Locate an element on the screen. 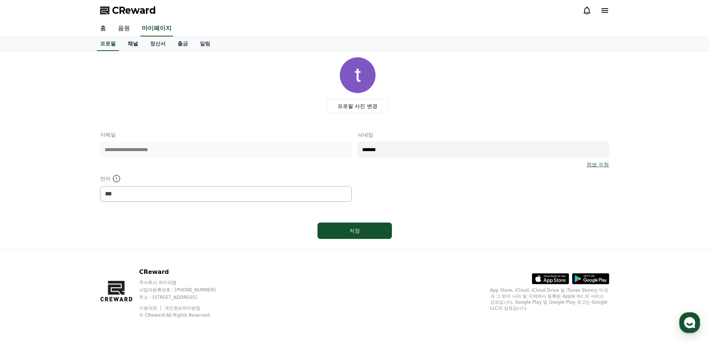 The image size is (709, 342). span: 홈 is located at coordinates (26, 250).